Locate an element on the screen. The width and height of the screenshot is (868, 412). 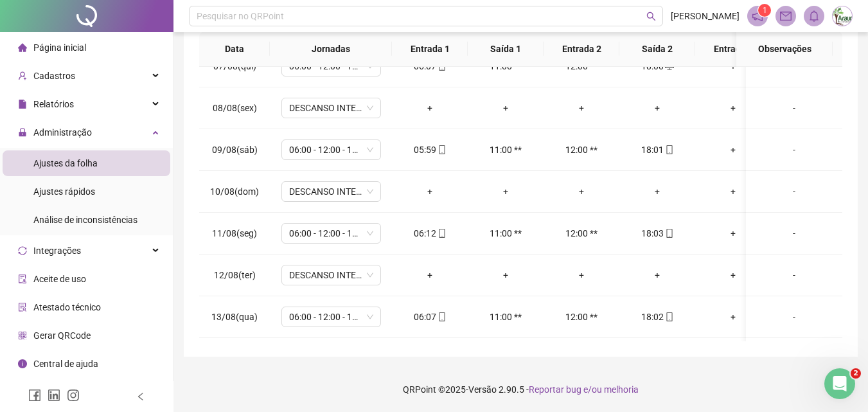
span: 13/08(qua) is located at coordinates (234, 317).